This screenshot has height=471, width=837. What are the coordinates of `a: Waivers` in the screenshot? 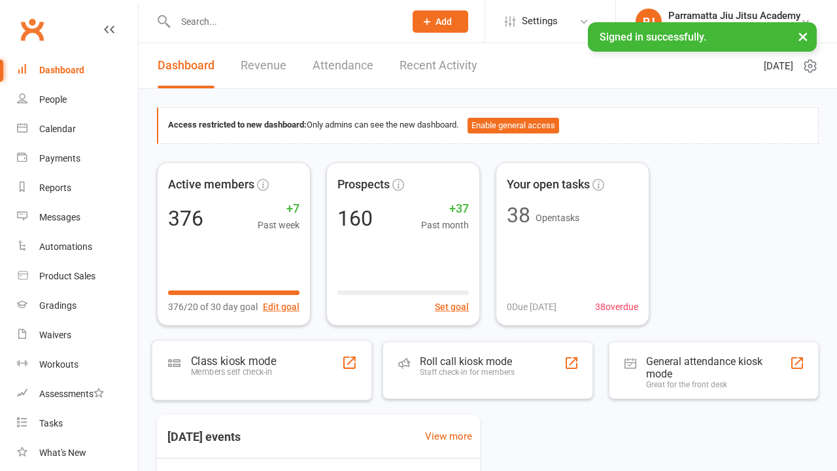 It's located at (77, 335).